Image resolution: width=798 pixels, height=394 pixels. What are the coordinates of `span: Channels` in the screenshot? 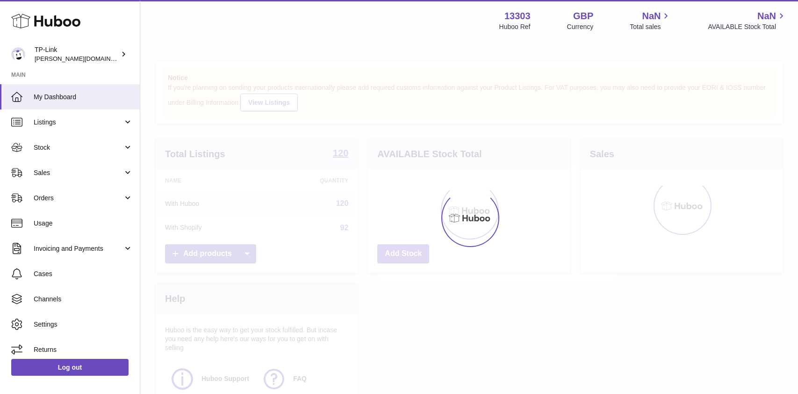 It's located at (83, 299).